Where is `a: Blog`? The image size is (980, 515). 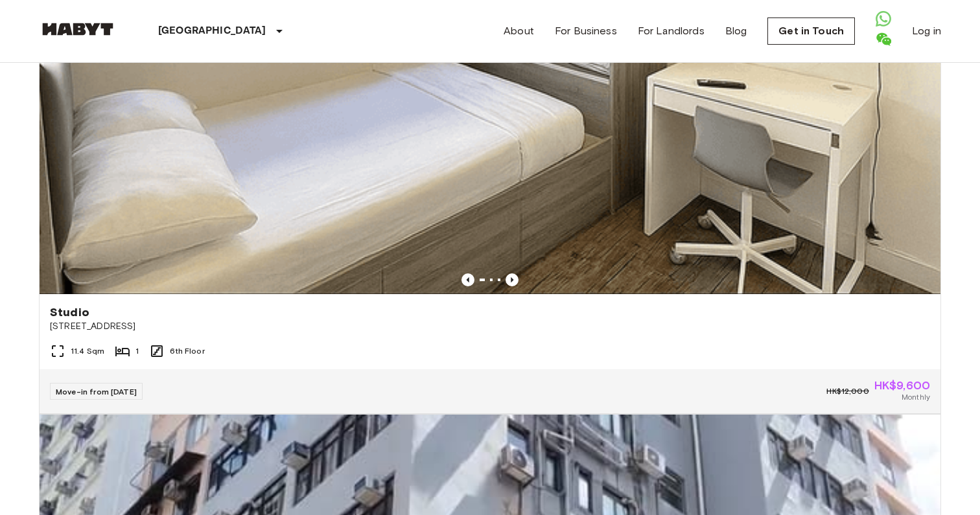 a: Blog is located at coordinates (736, 31).